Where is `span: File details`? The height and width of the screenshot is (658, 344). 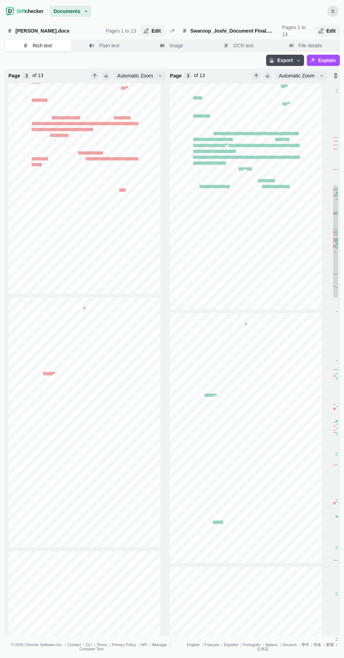
span: File details is located at coordinates (310, 46).